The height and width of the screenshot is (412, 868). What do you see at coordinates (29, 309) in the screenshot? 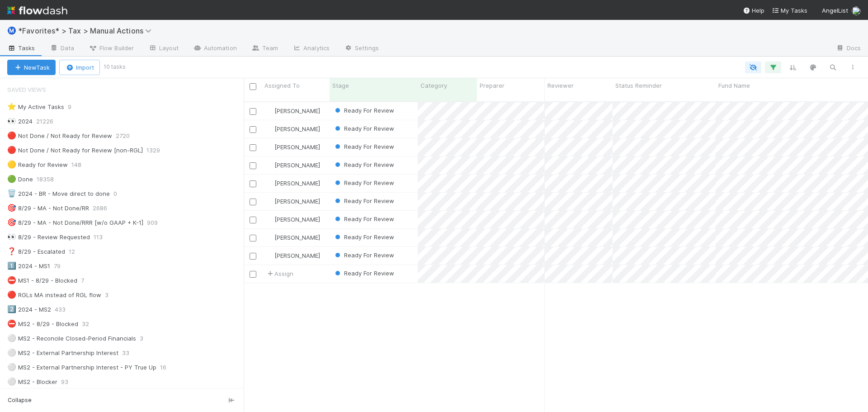
I see `div: 2024 - MS2` at bounding box center [29, 309].